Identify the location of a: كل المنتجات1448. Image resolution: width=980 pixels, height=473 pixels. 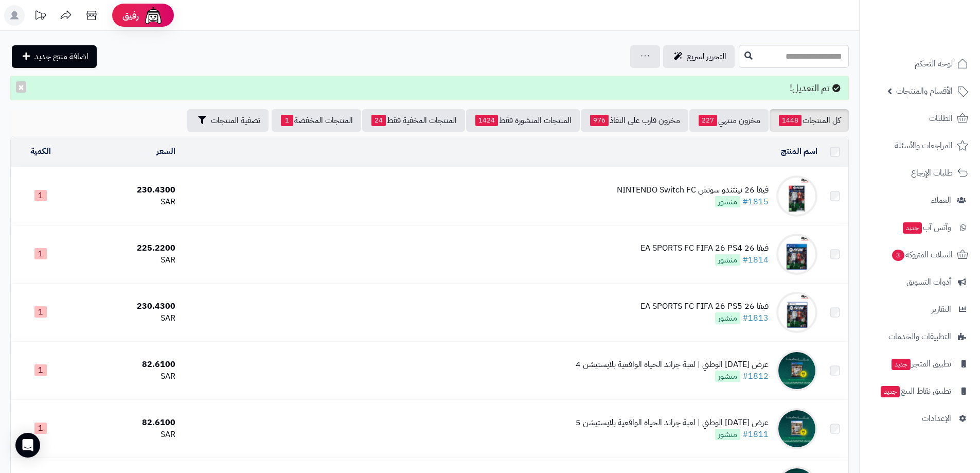
(809, 121).